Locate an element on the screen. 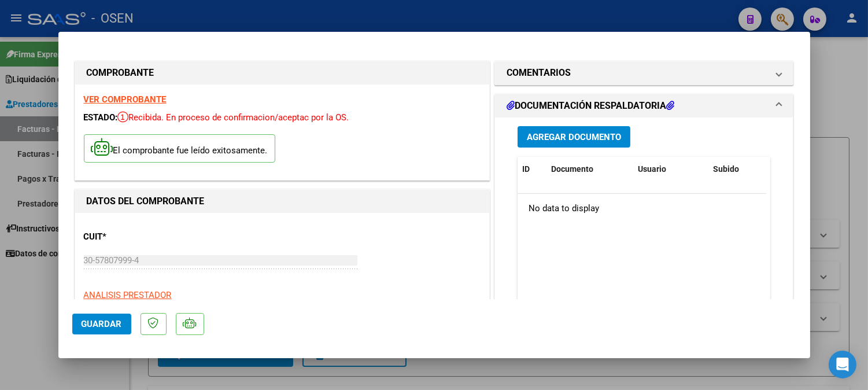 The image size is (868, 390). p: CUIT is located at coordinates (143, 237).